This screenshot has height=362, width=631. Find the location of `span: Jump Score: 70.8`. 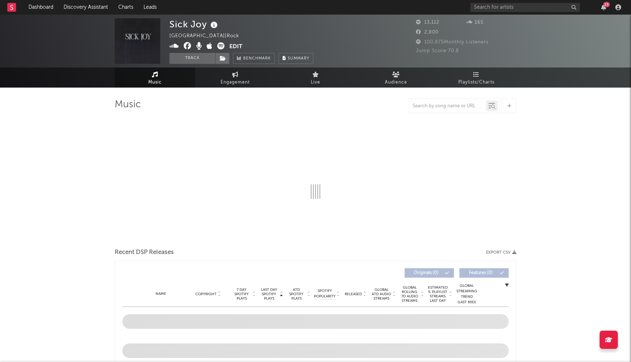

span: Jump Score: 70.8 is located at coordinates (438, 51).